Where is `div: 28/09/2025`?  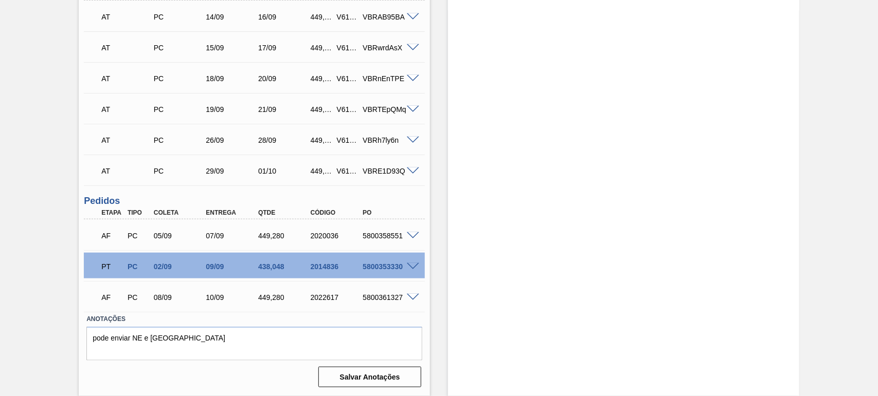 div: 28/09/2025 is located at coordinates (284, 140).